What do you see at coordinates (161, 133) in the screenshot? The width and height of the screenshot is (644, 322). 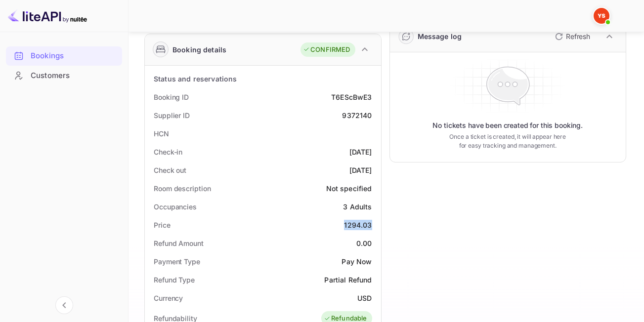 I see `div: HCN` at bounding box center [161, 133].